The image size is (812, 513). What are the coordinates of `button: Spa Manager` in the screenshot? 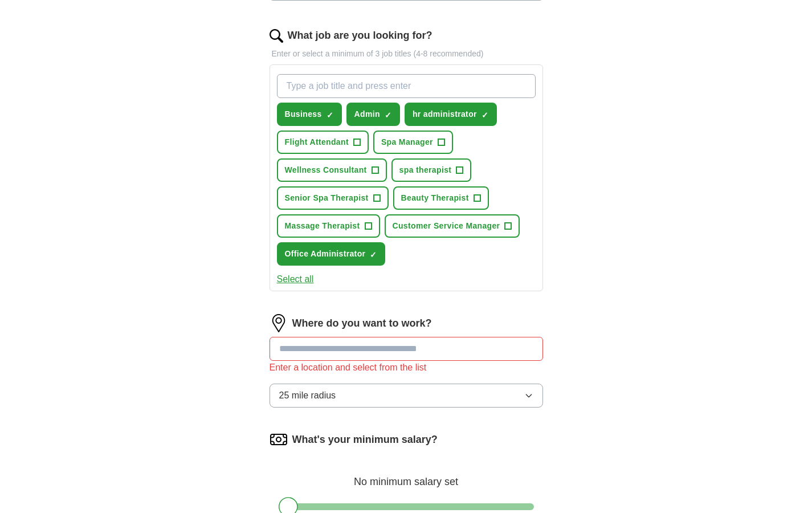 It's located at (413, 142).